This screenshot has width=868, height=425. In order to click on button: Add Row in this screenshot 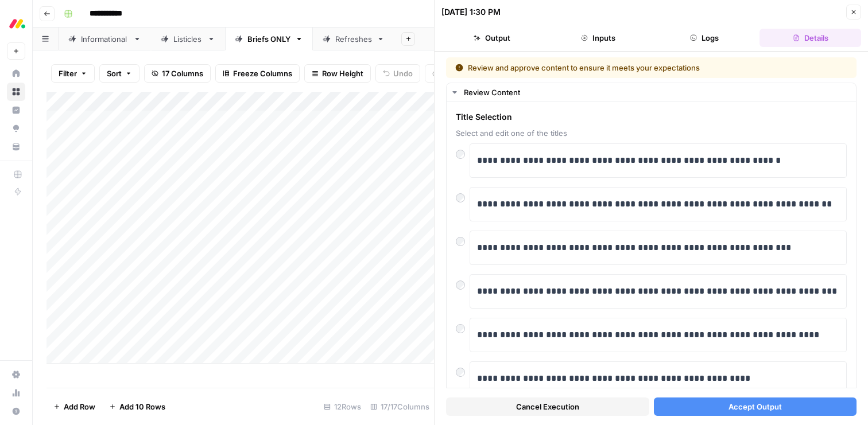, I will do `click(74, 407)`.